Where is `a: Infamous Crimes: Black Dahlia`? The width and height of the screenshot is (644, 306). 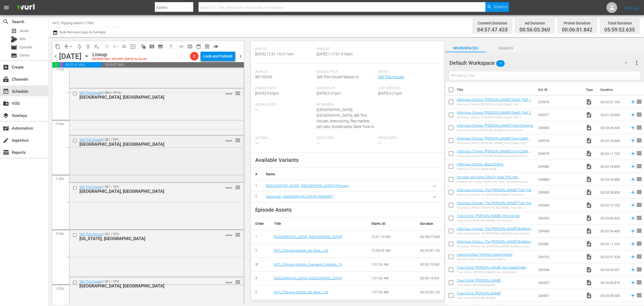
a: Infamous Crimes: Black Dahlia is located at coordinates (480, 164).